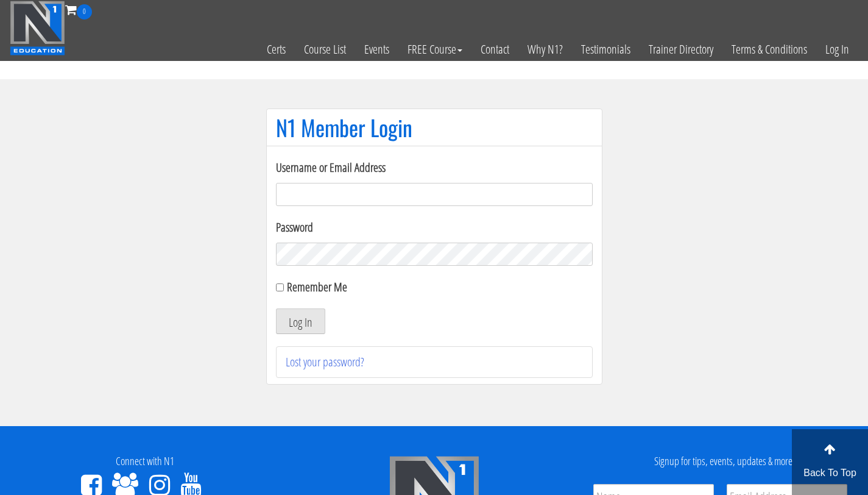 The image size is (868, 495). I want to click on a: Course List, so click(325, 50).